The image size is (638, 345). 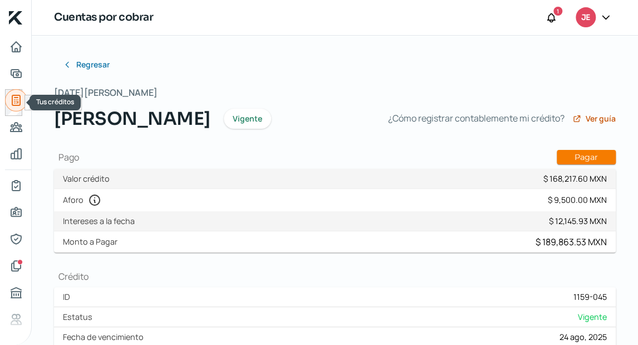 I want to click on a: Tus créditos, so click(x=16, y=100).